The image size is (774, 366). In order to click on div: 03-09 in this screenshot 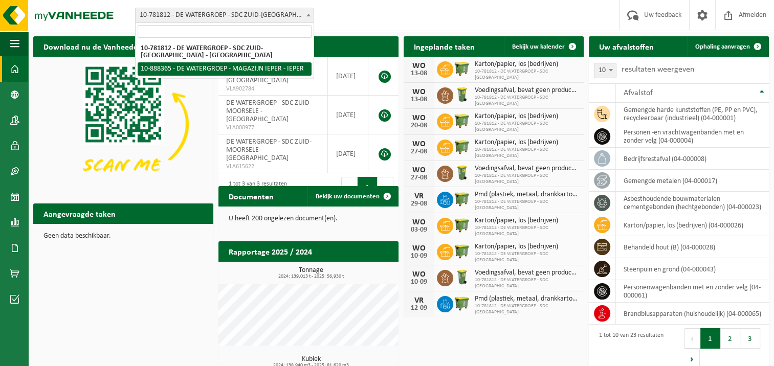, I will do `click(419, 230)`.